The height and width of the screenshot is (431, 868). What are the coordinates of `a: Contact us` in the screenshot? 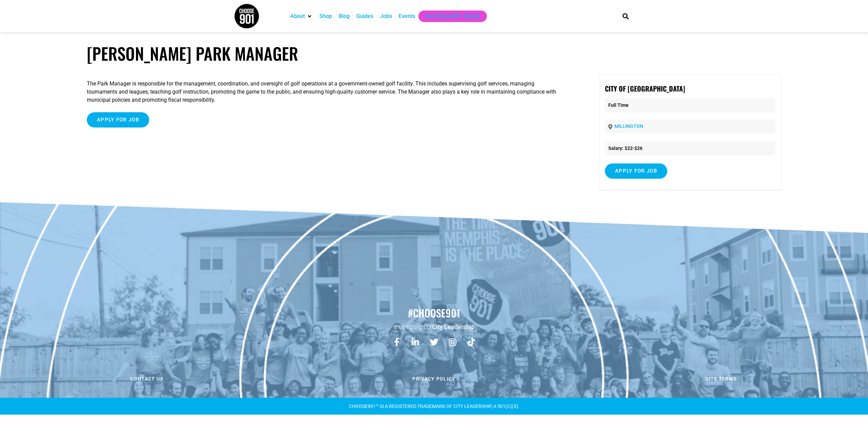 It's located at (147, 379).